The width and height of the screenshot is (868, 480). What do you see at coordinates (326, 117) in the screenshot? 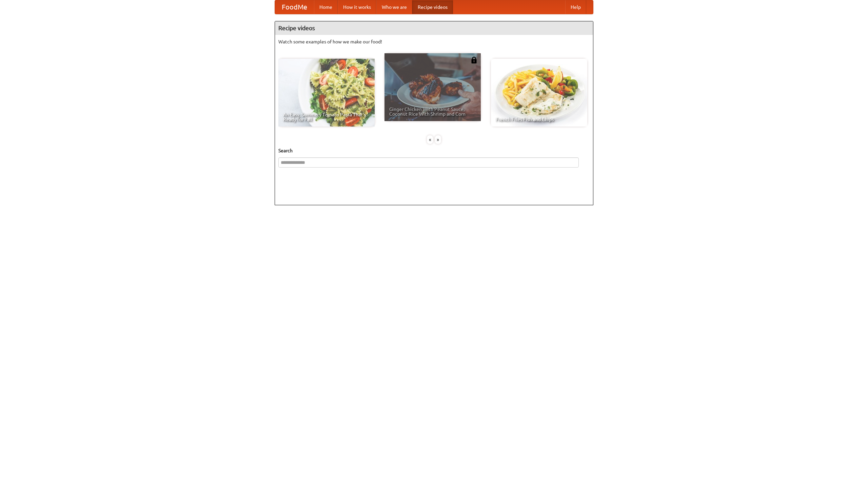
I see `span: An Easy, Summery Tomato Pasta That's Ready for Fall` at bounding box center [326, 117].